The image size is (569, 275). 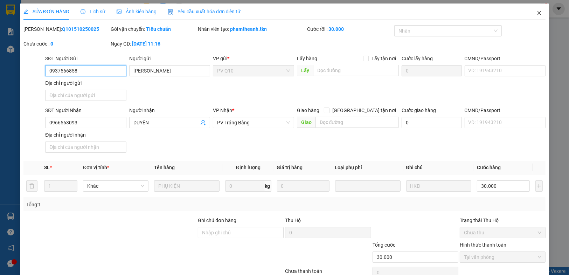 What do you see at coordinates (85, 95) in the screenshot?
I see `input: Địa chỉ của người gửi` at bounding box center [85, 95].